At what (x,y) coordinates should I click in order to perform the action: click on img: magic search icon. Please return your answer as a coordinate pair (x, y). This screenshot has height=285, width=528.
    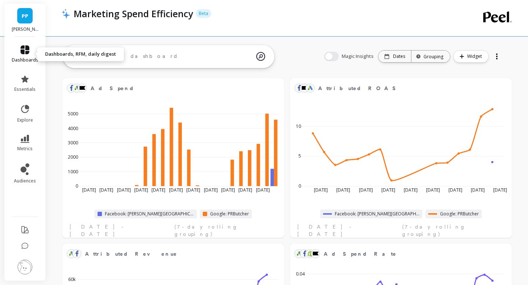
    Looking at the image, I should click on (261, 56).